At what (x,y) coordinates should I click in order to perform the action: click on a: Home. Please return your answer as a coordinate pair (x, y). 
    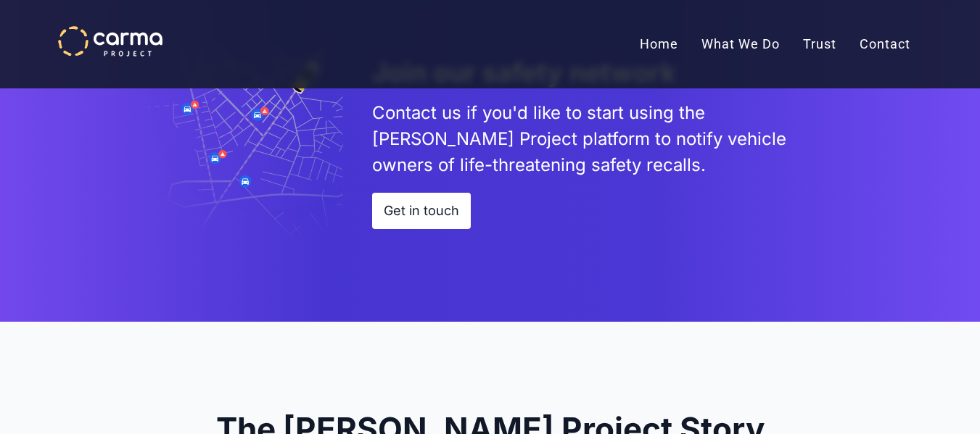
    Looking at the image, I should click on (659, 44).